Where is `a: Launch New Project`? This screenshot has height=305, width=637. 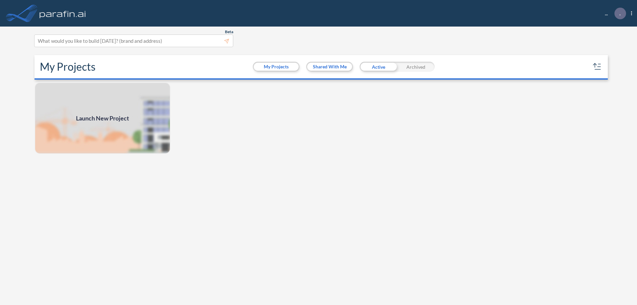
a: Launch New Project is located at coordinates (102, 118).